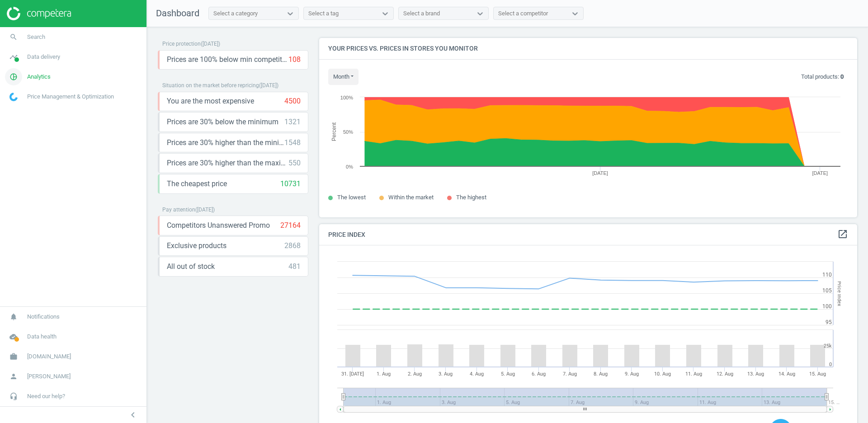  Describe the element at coordinates (36, 37) in the screenshot. I see `span: Search` at that location.